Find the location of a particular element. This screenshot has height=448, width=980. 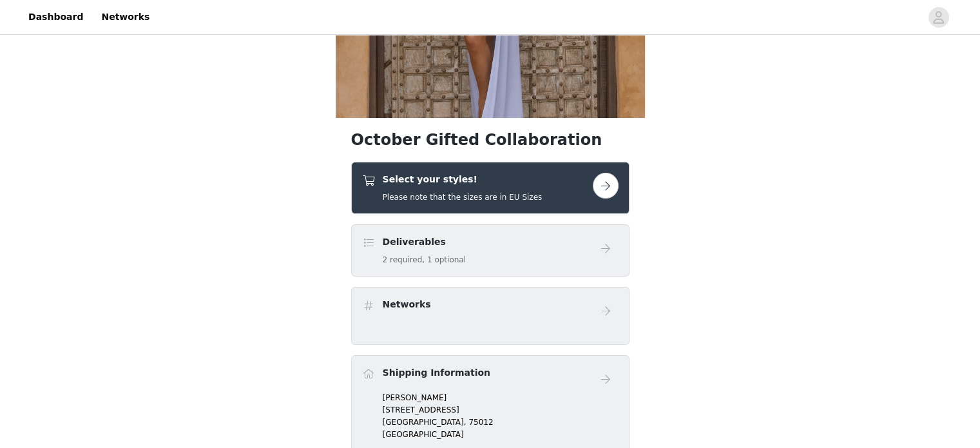

h4: Networks is located at coordinates (406, 304).